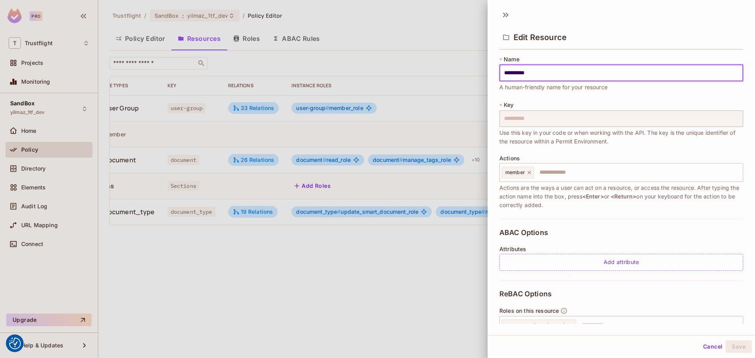  I want to click on span: Attributes, so click(513, 249).